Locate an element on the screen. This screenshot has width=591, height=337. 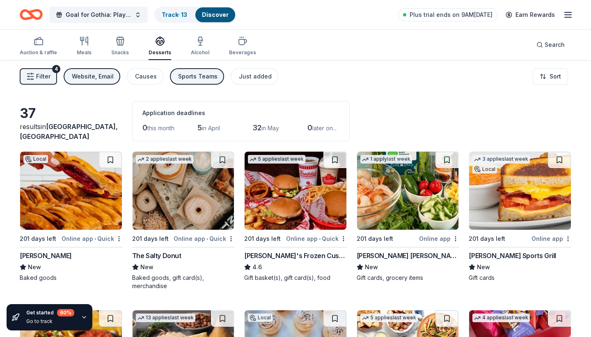
button: Beverages is located at coordinates (243, 46).